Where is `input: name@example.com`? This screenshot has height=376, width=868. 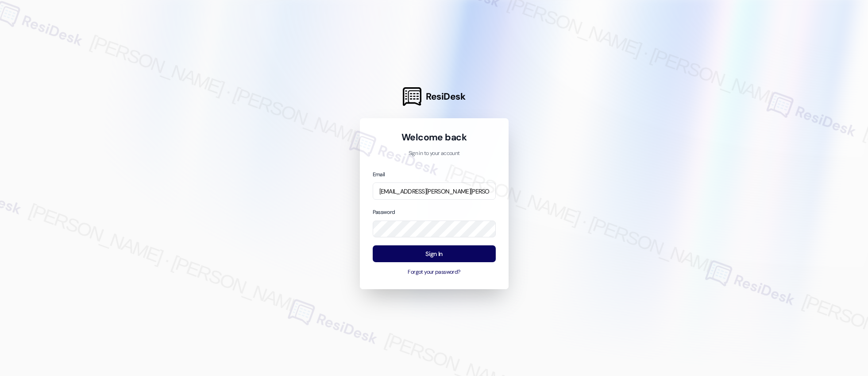 input: name@example.com is located at coordinates (434, 191).